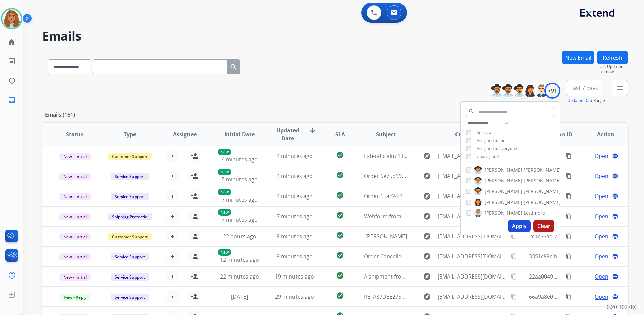  What do you see at coordinates (586, 101) in the screenshot?
I see `span: Range` at bounding box center [586, 101].